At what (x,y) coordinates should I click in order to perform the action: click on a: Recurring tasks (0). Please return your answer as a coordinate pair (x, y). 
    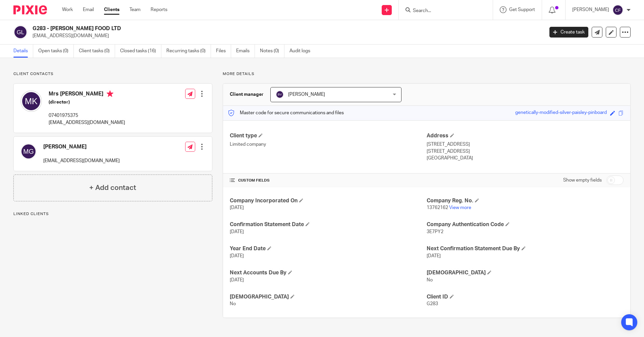
    Looking at the image, I should click on (189, 51).